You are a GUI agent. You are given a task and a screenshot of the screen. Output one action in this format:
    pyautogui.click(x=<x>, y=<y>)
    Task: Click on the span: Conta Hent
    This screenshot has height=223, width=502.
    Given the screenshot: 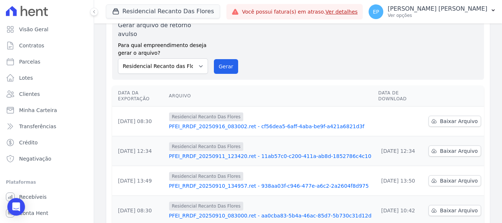 What is the action you would take?
    pyautogui.click(x=33, y=213)
    